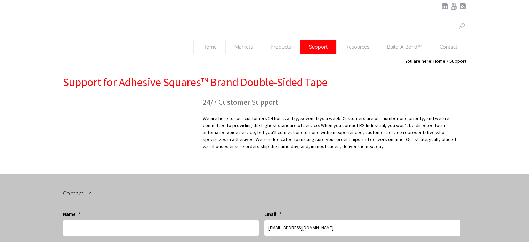 The image size is (529, 242). I want to click on label: Email, so click(273, 214).